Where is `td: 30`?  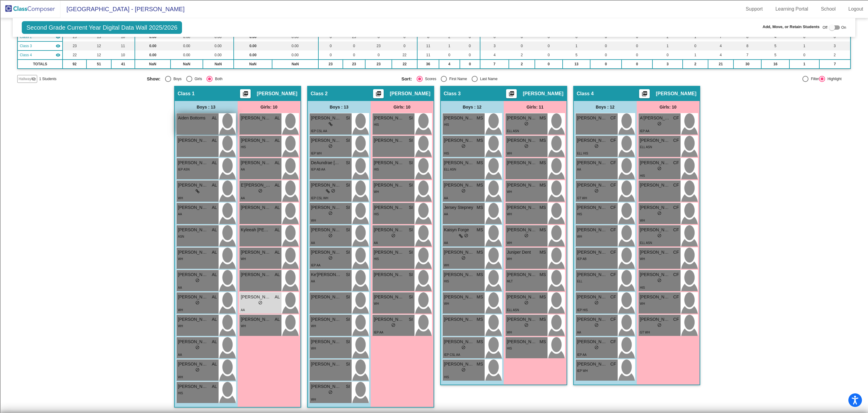
td: 30 is located at coordinates (747, 64).